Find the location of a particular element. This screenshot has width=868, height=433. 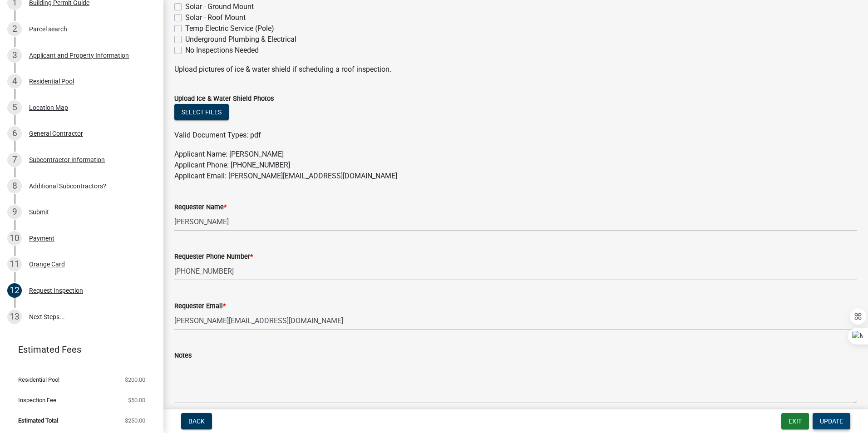

label: Requester Name is located at coordinates (200, 207).